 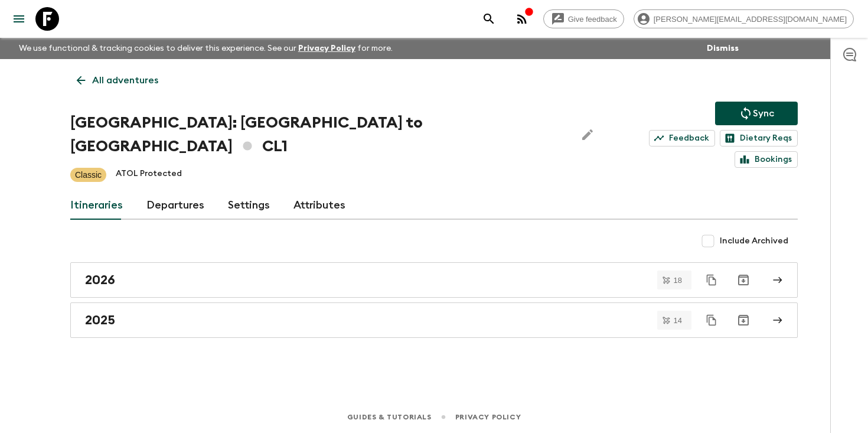 What do you see at coordinates (125, 80) in the screenshot?
I see `p: All adventures` at bounding box center [125, 80].